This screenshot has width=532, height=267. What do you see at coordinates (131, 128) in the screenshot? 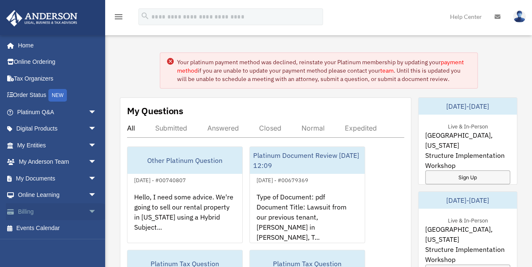
I see `div: All` at bounding box center [131, 128].